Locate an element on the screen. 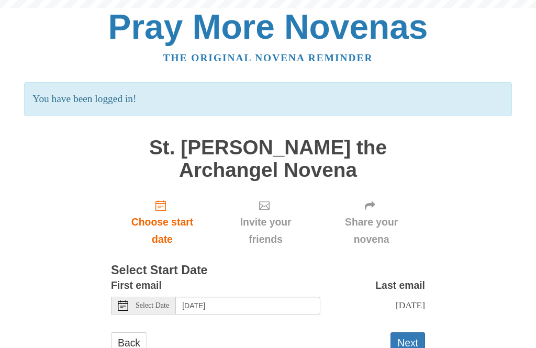 This screenshot has width=536, height=348. span: Choose start date is located at coordinates (162, 231).